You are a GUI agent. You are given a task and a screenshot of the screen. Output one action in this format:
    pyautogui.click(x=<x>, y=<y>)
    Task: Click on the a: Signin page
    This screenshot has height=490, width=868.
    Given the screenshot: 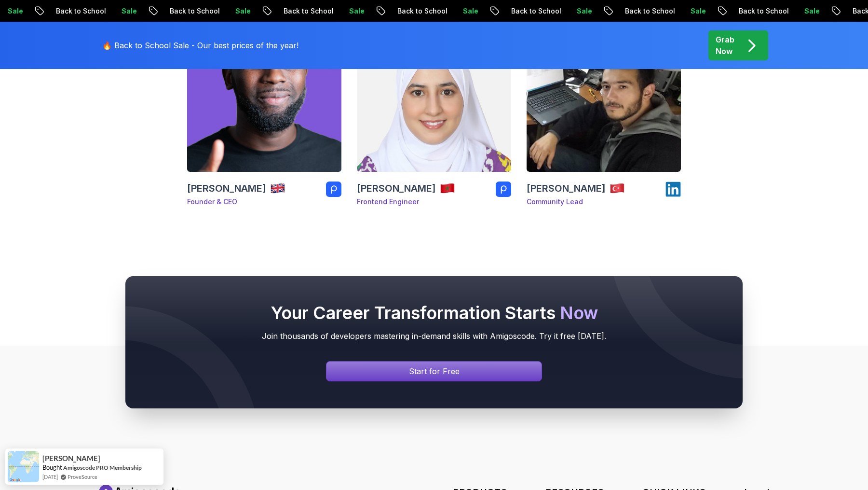 What is the action you would take?
    pyautogui.click(x=434, y=371)
    